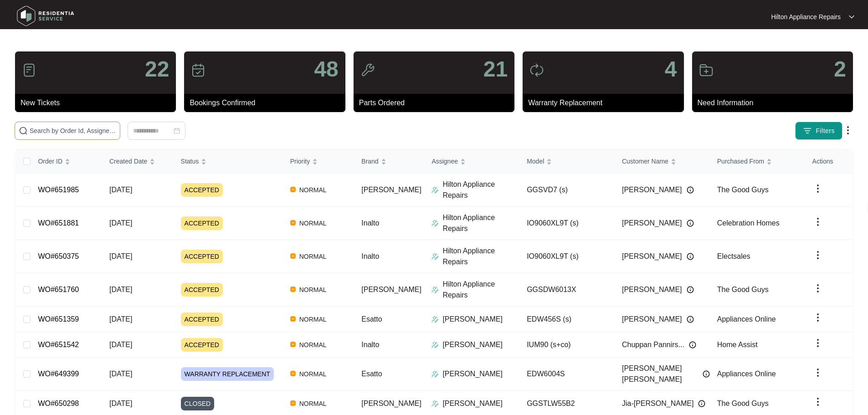  Describe the element at coordinates (389, 162) in the screenshot. I see `th: Brand` at that location.